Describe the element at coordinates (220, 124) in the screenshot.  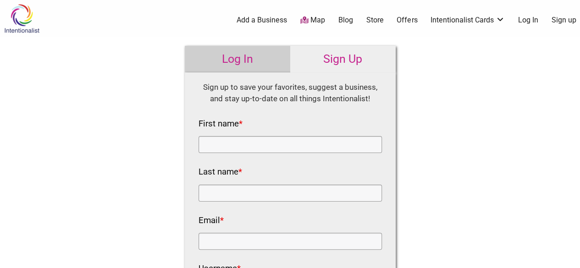
I see `label: First name` at that location.